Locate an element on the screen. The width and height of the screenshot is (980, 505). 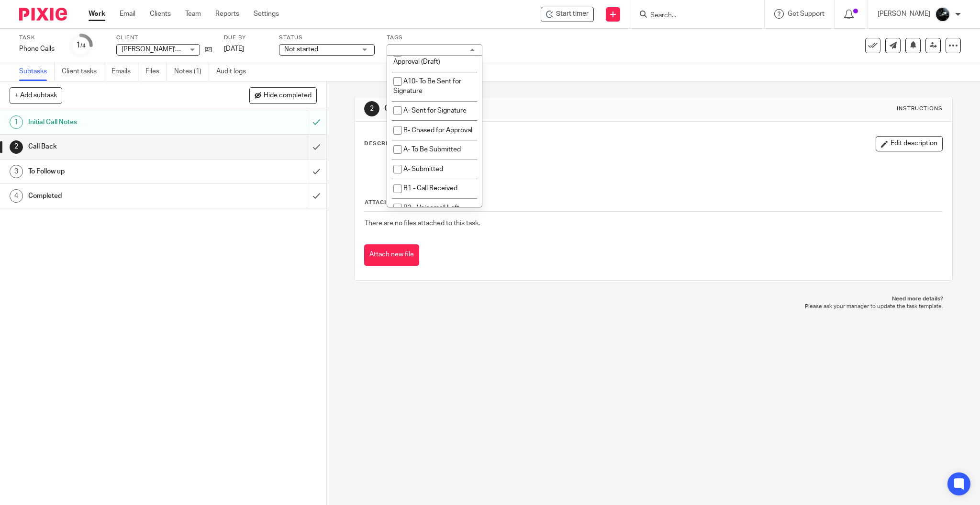
div: Instructions is located at coordinates (920, 109).